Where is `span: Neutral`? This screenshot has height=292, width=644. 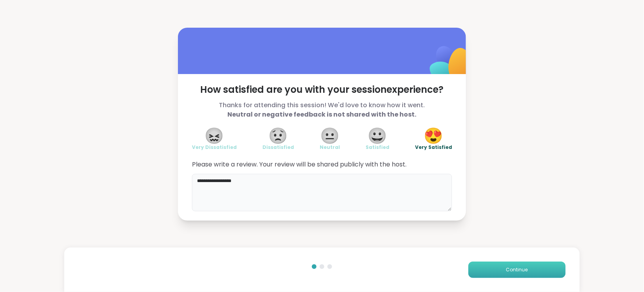 span: Neutral is located at coordinates (330, 147).